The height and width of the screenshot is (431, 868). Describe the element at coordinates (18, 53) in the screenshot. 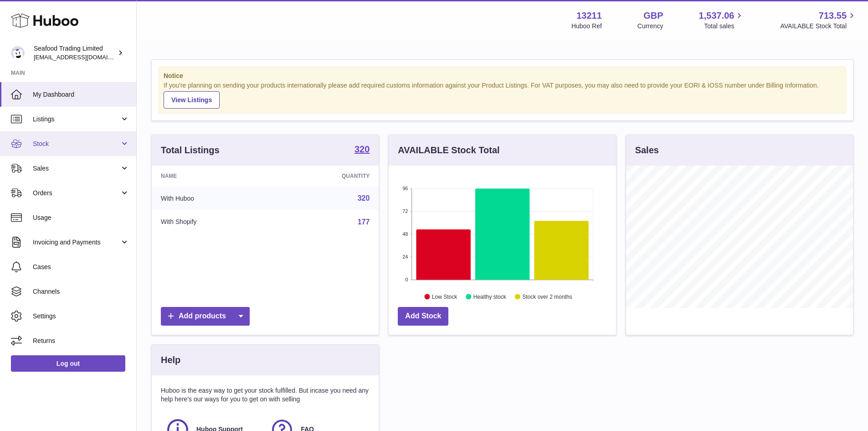

I see `img: online@rickstein.com` at that location.